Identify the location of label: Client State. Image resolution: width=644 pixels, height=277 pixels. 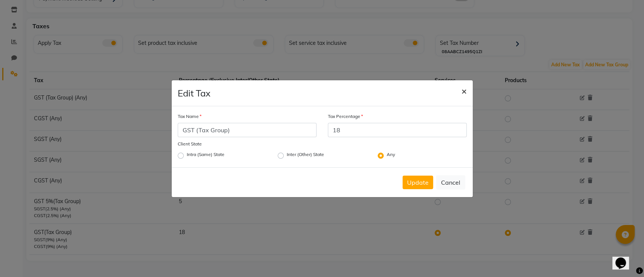
(190, 144).